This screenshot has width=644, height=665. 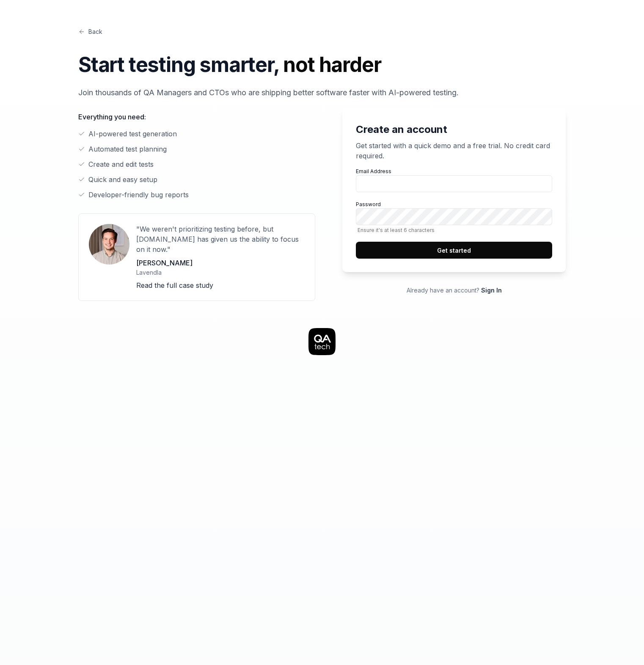 What do you see at coordinates (197, 180) in the screenshot?
I see `li: Quick and easy setup` at bounding box center [197, 180].